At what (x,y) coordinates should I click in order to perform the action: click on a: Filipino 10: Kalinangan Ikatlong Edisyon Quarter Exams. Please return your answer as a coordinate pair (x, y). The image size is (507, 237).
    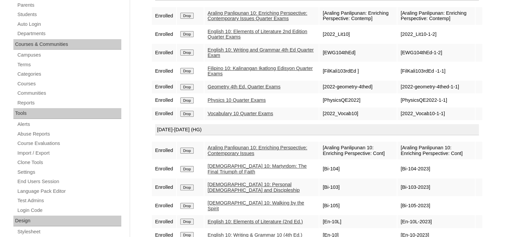
    Looking at the image, I should click on (261, 71).